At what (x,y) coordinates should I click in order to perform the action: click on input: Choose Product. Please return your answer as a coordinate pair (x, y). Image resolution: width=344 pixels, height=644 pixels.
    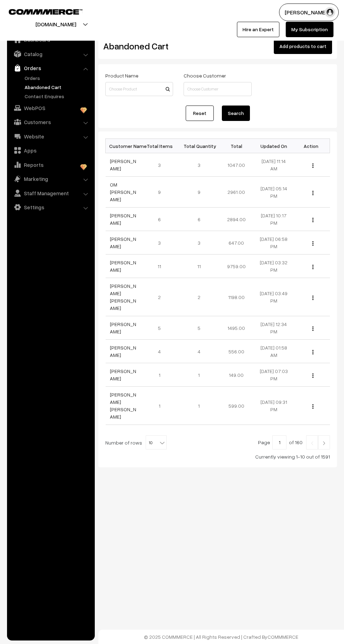
    Looking at the image, I should click on (139, 89).